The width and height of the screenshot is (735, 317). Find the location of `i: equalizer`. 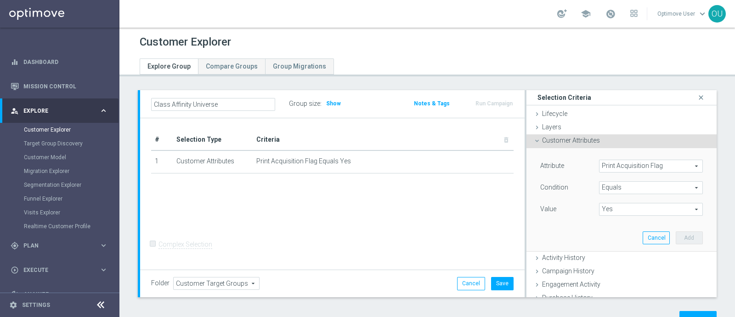

i: equalizer is located at coordinates (15, 62).